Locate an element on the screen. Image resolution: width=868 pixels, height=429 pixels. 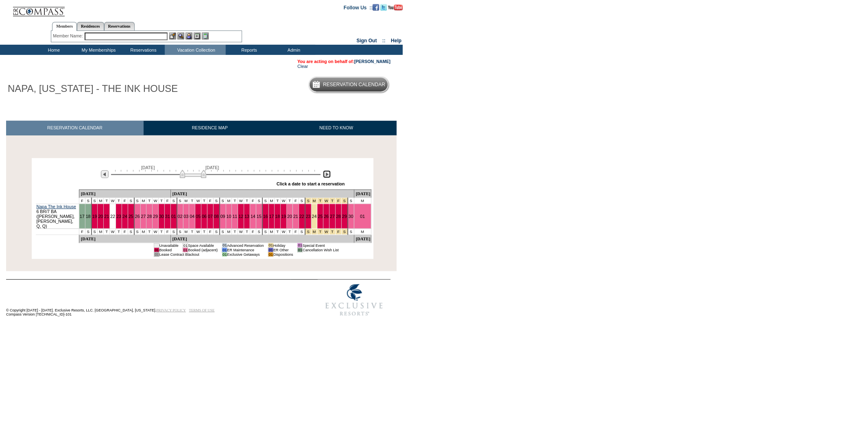
td: ER Maintenance is located at coordinates (245, 250).